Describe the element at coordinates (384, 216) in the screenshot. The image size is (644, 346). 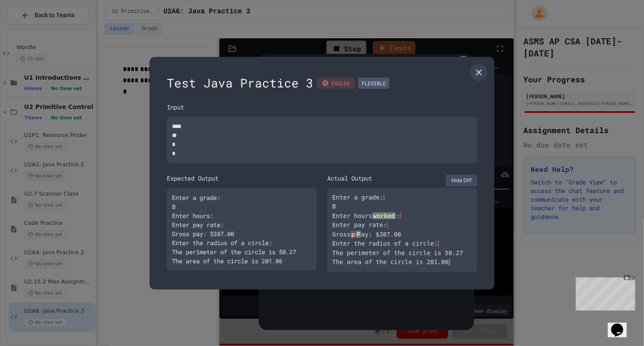
I see `span: worked` at that location.